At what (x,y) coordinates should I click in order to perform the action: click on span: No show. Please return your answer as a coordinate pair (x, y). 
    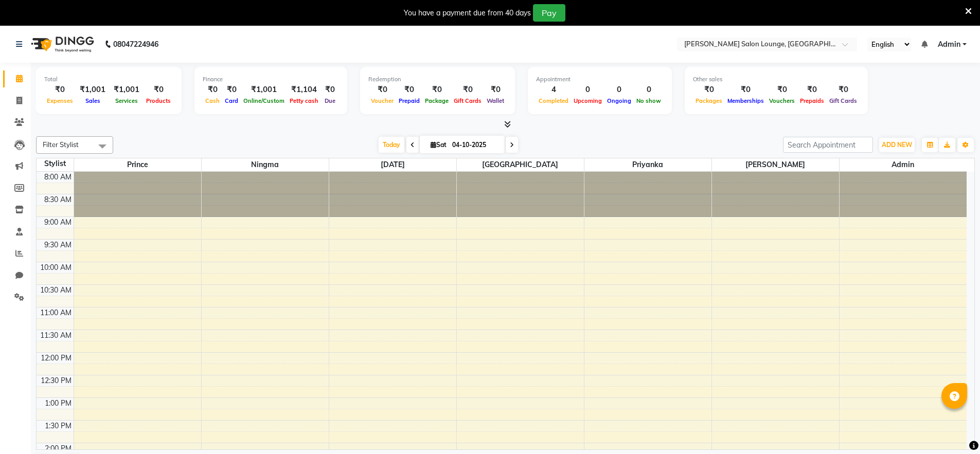
    Looking at the image, I should click on (649, 101).